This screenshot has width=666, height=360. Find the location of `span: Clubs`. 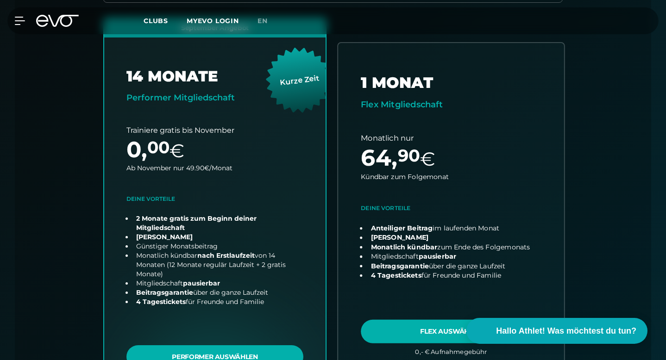

span: Clubs is located at coordinates (156, 21).